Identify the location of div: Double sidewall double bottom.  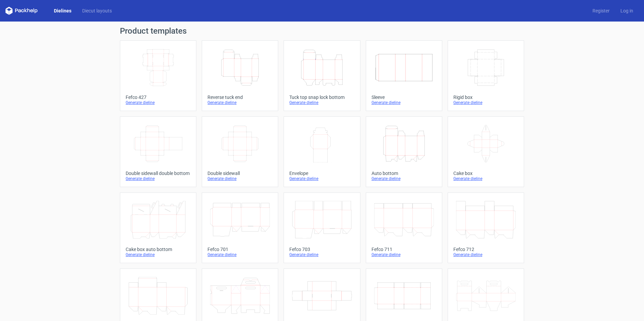
(158, 173).